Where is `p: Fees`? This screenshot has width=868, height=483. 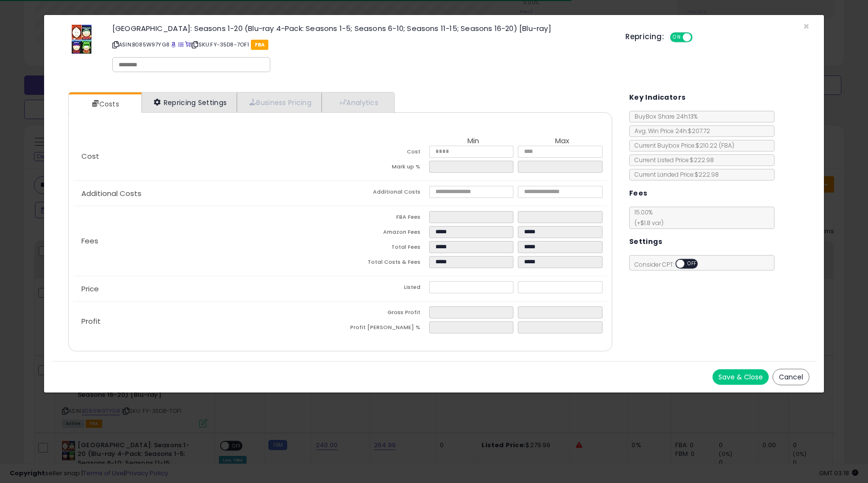 p: Fees is located at coordinates (207, 241).